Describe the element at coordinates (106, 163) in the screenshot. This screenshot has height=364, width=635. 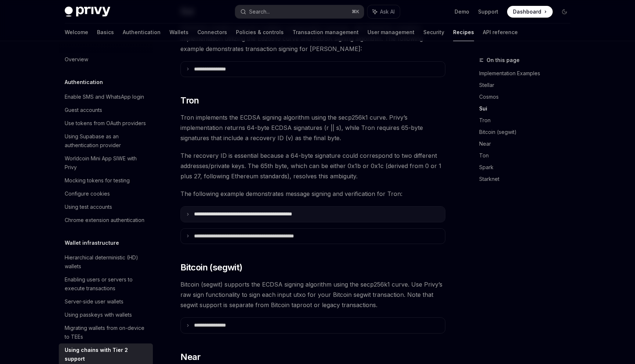
I see `a: Worldcoin Mini App SIWE with Privy` at that location.